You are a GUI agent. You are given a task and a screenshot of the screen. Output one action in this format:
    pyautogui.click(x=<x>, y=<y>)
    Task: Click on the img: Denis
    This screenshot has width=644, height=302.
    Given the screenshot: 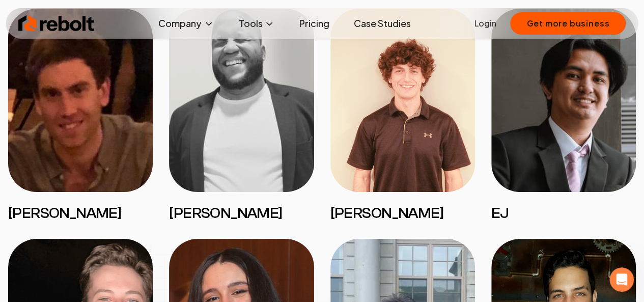 What is the action you would take?
    pyautogui.click(x=242, y=101)
    